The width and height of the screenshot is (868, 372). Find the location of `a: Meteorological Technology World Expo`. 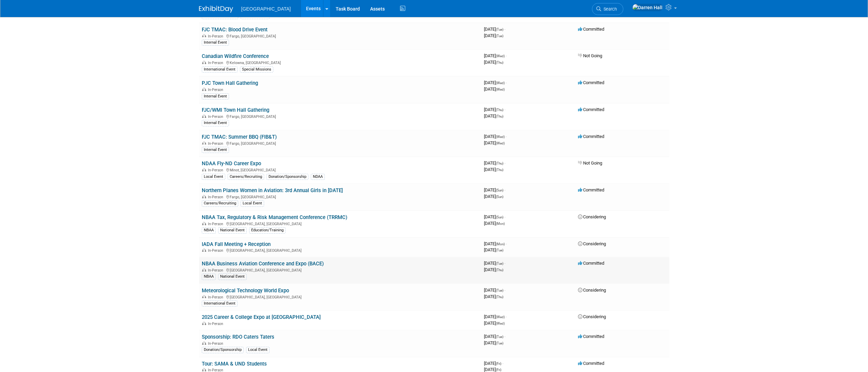

a: Meteorological Technology World Expo is located at coordinates (245, 290).